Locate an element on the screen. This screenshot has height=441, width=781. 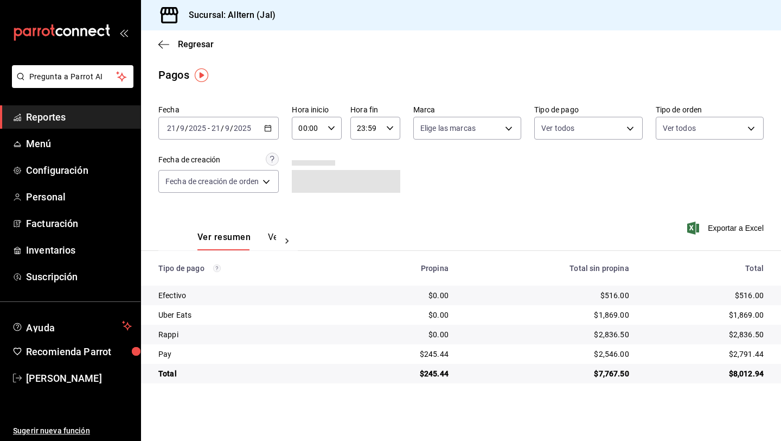
div: Total sin propina is located at coordinates (547, 268).